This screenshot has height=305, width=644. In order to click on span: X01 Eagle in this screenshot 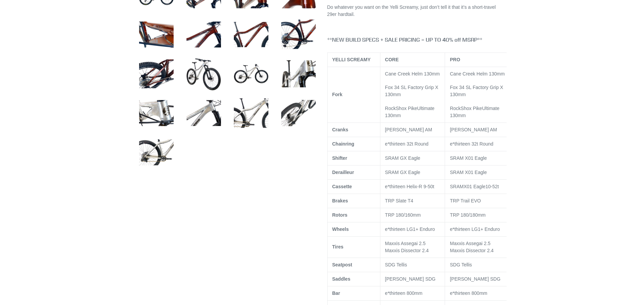, I will do `click(475, 186)`.